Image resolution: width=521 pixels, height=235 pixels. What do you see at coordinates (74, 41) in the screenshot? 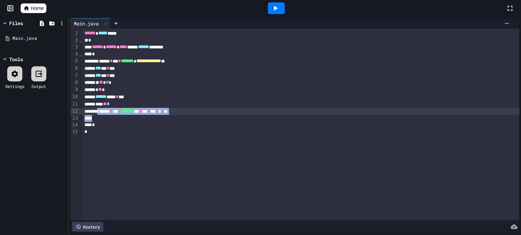
I see `div: 2` at bounding box center [74, 41].